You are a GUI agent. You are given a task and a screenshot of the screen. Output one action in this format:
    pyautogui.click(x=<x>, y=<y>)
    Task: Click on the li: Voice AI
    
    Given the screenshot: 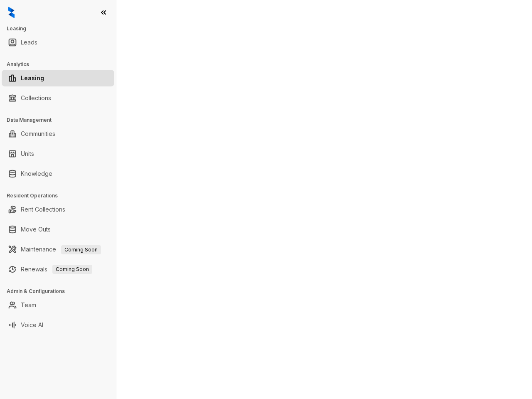 What is the action you would take?
    pyautogui.click(x=58, y=325)
    